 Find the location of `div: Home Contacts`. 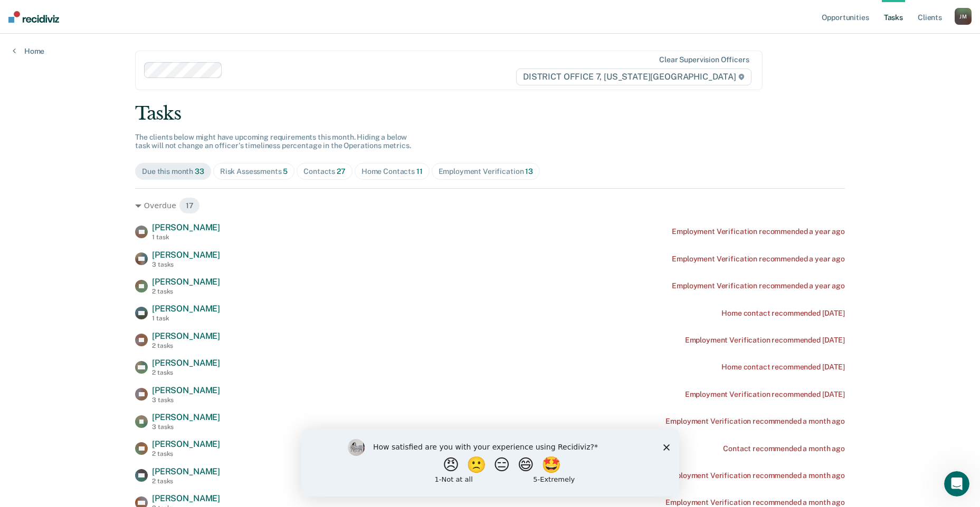

div: Home Contacts is located at coordinates (392, 171).